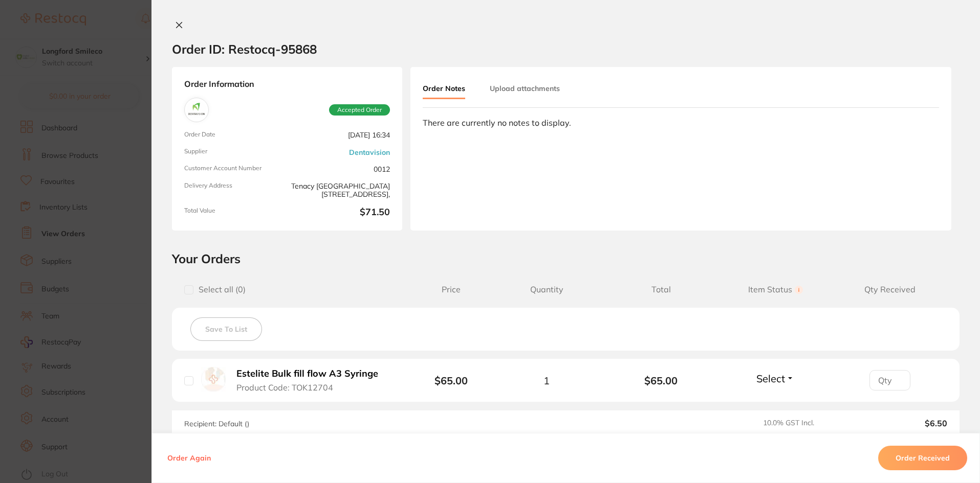 This screenshot has width=980, height=483. Describe the element at coordinates (776, 289) in the screenshot. I see `span: Item Status` at that location.